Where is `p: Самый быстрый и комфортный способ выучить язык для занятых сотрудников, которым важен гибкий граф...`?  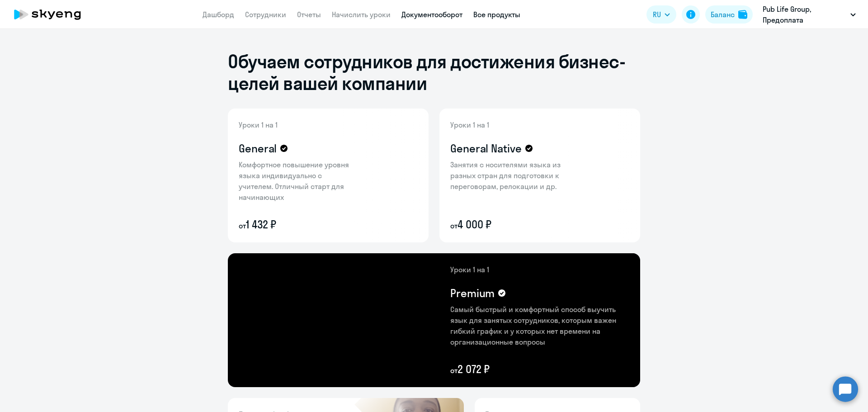
p: Самый быстрый и комфортный способ выучить язык для занятых сотрудников, которым важен гибкий граф... is located at coordinates (540, 326).